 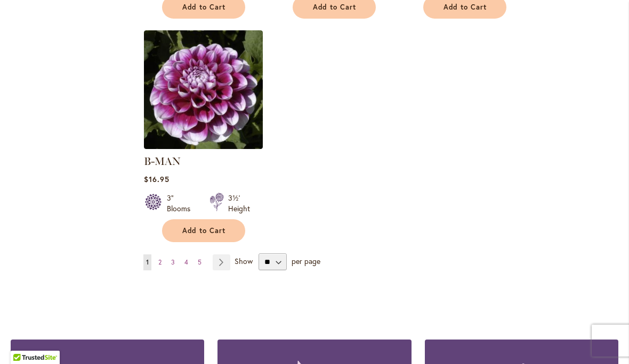 I want to click on span: Show, so click(x=243, y=261).